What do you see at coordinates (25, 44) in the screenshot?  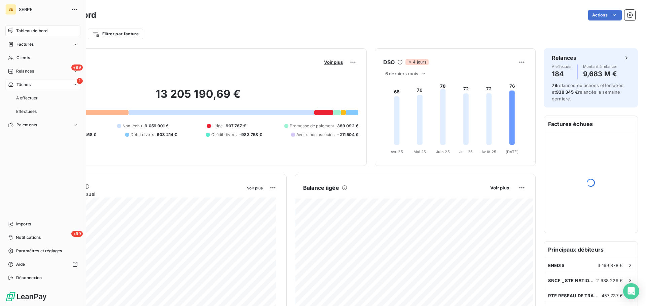 I see `span: Factures` at bounding box center [25, 44].